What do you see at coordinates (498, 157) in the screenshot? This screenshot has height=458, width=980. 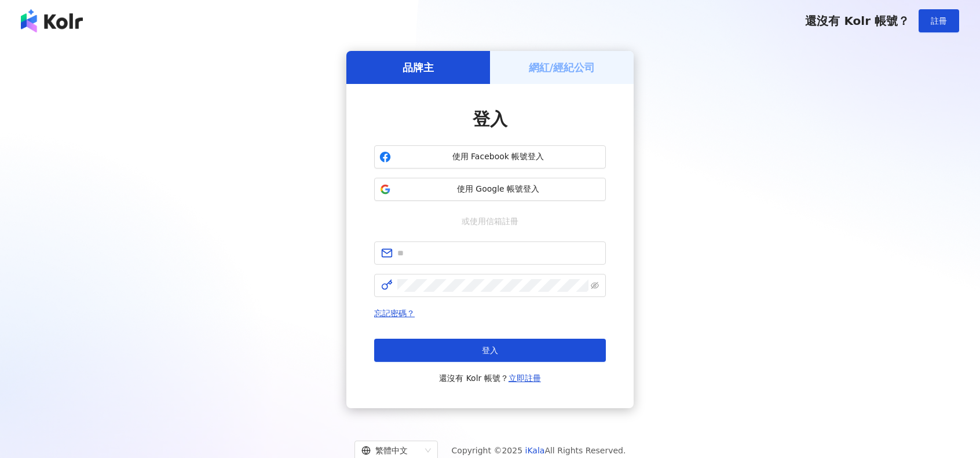 I see `span: 使用 Facebook 帳號登入` at bounding box center [498, 157].